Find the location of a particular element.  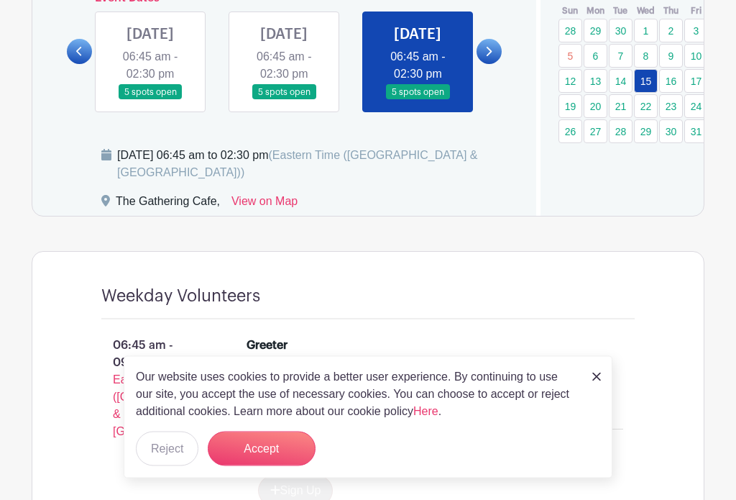

a: 16 is located at coordinates (671, 81).